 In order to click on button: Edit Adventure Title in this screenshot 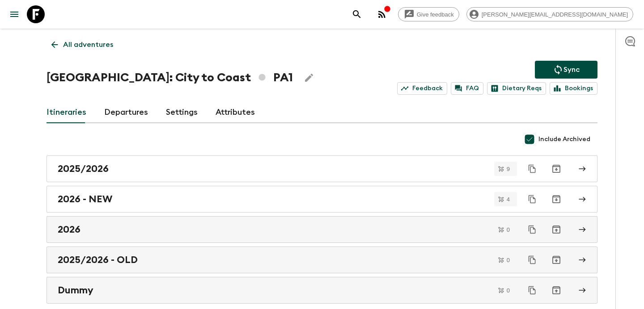, I will do `click(309, 78)`.